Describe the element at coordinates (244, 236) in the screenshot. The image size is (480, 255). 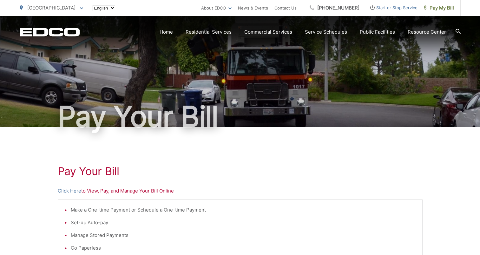
I see `li: Manage Stored Payments` at that location.